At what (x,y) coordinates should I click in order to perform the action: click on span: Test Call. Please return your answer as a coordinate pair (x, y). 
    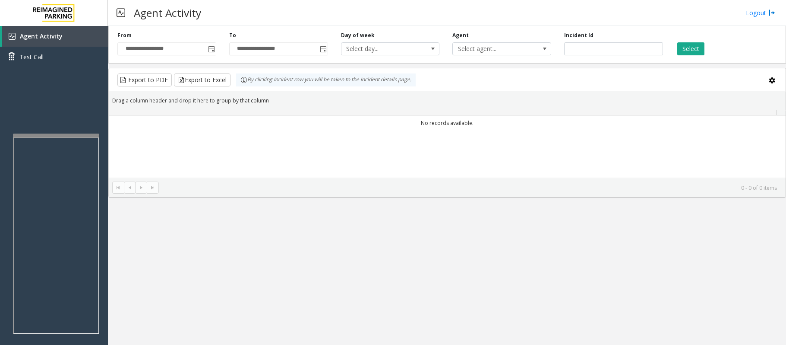
    Looking at the image, I should click on (32, 57).